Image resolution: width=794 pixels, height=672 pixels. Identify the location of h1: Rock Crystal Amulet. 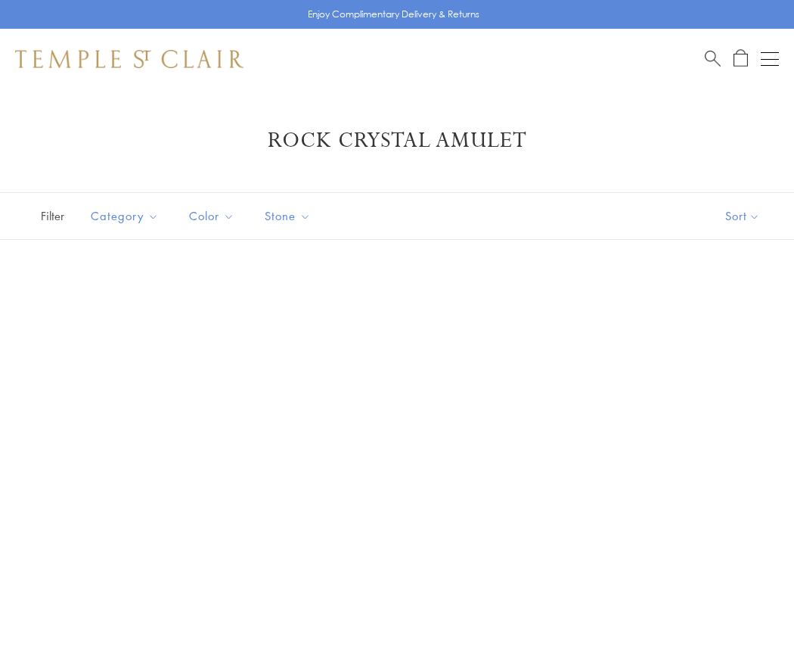
(397, 141).